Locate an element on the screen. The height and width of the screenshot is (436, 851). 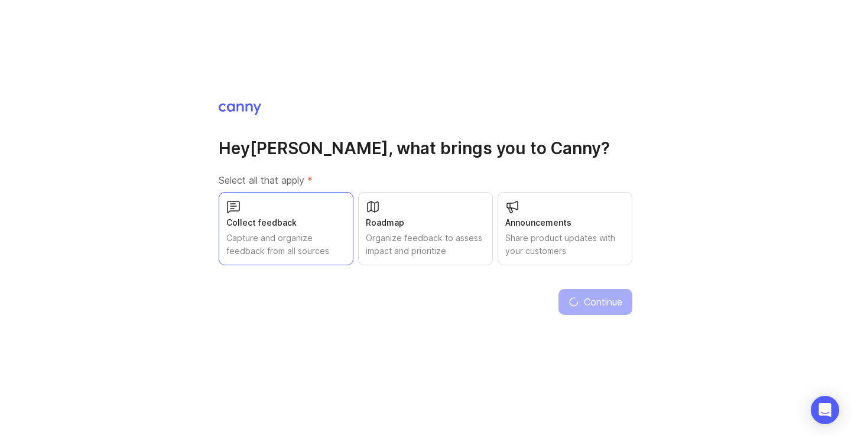
div: Announcements is located at coordinates (565, 223).